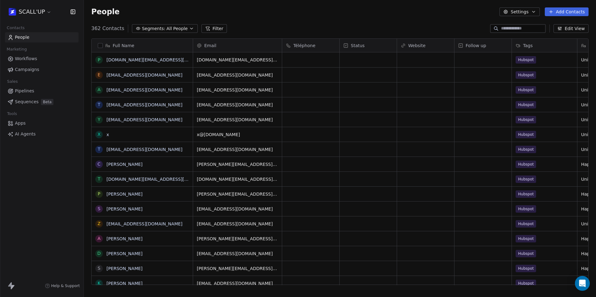 The width and height of the screenshot is (596, 297). I want to click on span: Segments:, so click(153, 29).